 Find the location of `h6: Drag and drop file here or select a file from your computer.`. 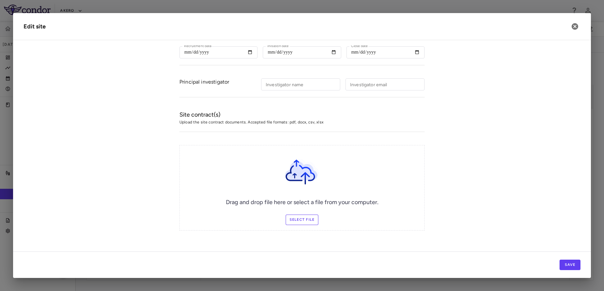

h6: Drag and drop file here or select a file from your computer. is located at coordinates (302, 202).